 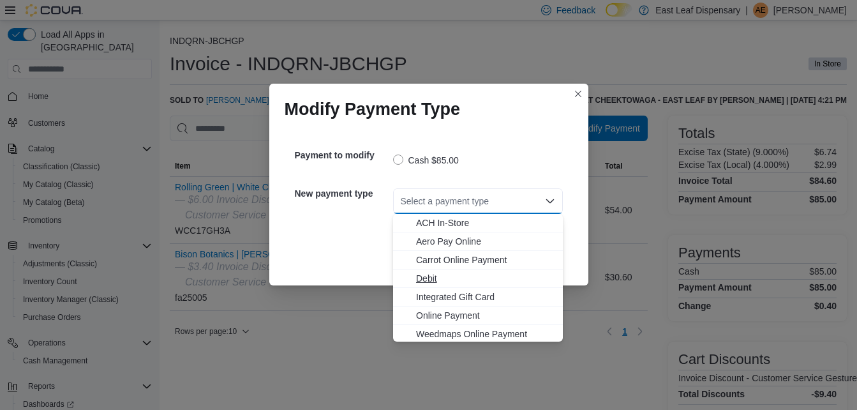 I want to click on button: Online Payment, so click(x=478, y=315).